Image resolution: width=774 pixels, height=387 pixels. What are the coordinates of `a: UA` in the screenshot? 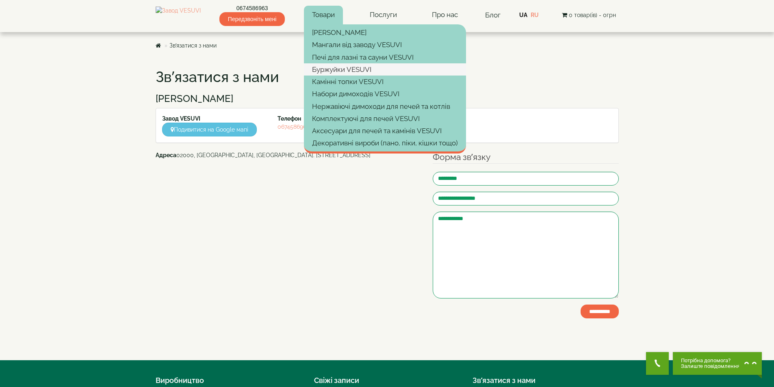 It's located at (523, 15).